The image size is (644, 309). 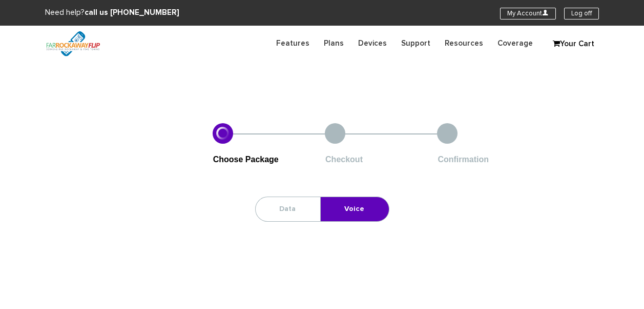 What do you see at coordinates (545, 12) in the screenshot?
I see `i: U` at bounding box center [545, 12].